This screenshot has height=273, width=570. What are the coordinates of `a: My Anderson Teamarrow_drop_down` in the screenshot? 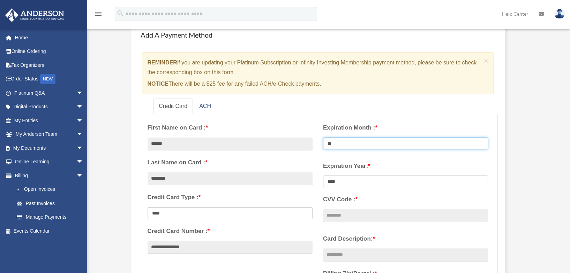 It's located at (49, 135).